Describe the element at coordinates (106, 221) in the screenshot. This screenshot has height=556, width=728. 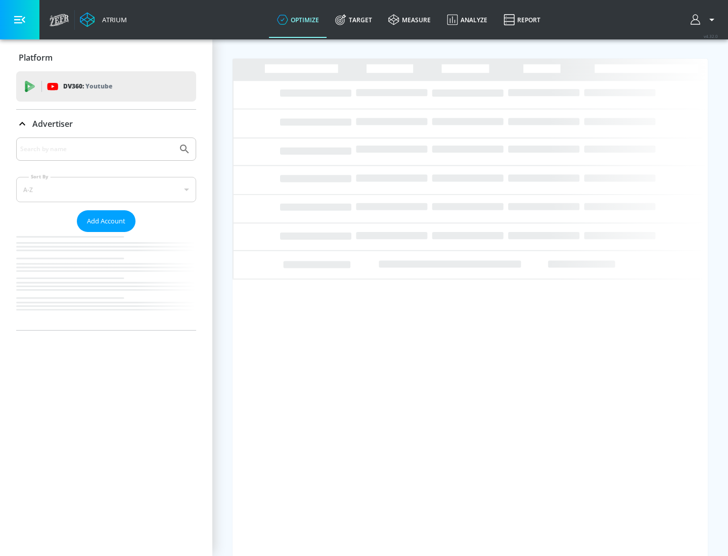
I see `button: Add Account` at that location.